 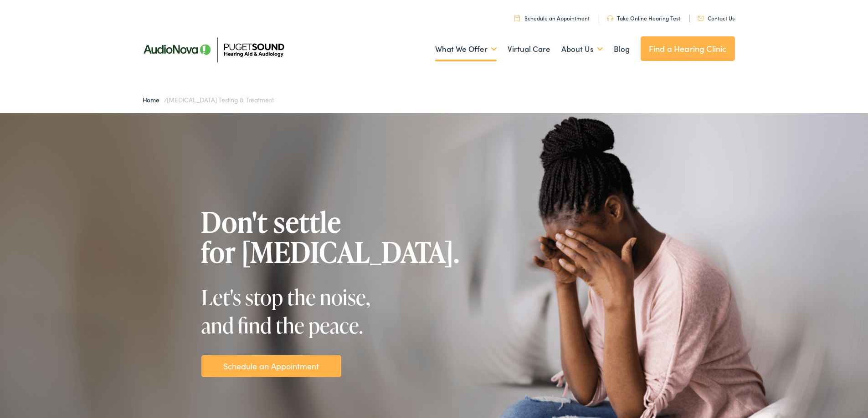 I want to click on a: Home, so click(x=153, y=99).